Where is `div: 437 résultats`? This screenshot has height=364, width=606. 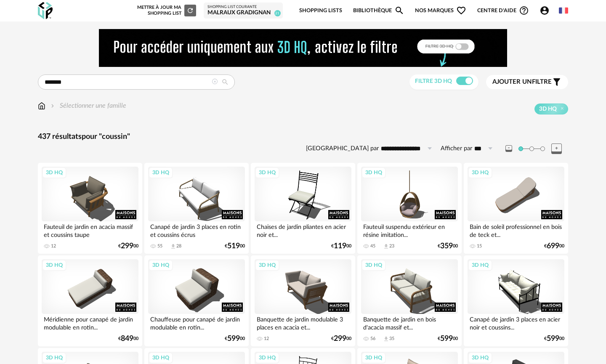
div: 437 résultats is located at coordinates (303, 137).